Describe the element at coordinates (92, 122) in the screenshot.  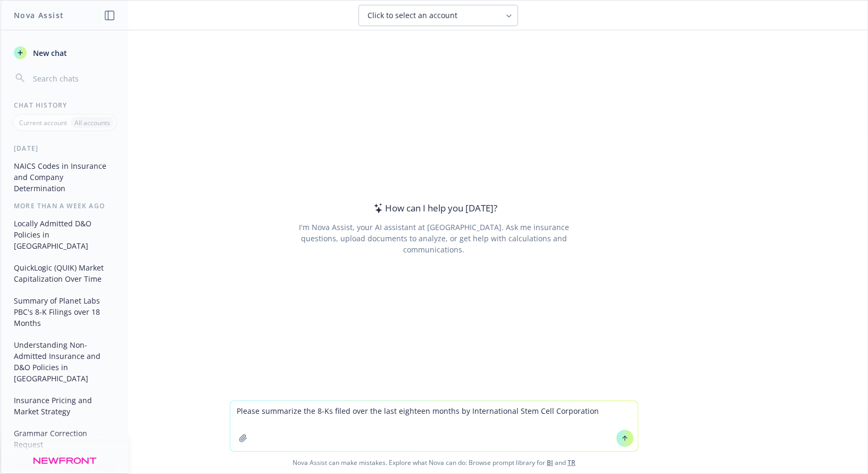
I see `p: All accounts` at that location.